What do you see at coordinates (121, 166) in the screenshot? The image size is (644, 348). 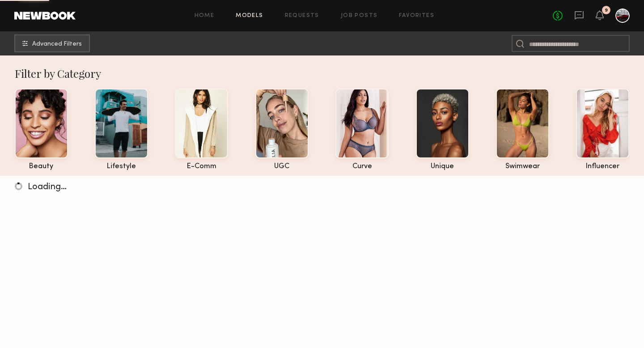 I see `div: lifestyle` at bounding box center [121, 166].